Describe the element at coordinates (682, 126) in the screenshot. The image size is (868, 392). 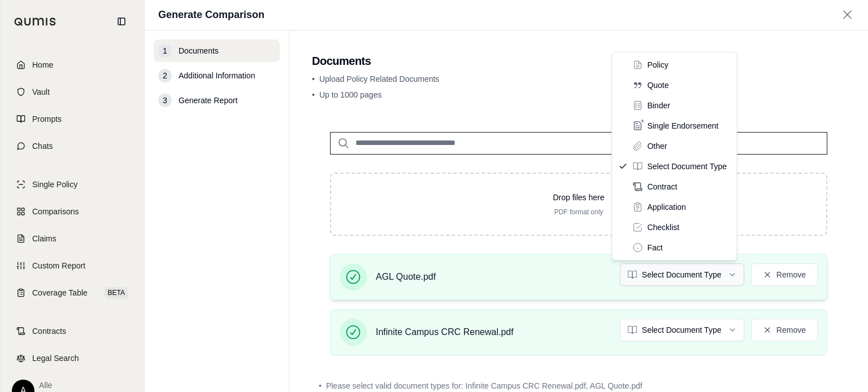
I see `span: Single Endorsement` at that location.